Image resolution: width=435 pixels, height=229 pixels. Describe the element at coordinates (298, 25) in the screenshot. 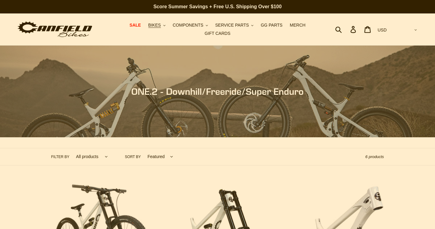

I see `a: MERCH` at that location.